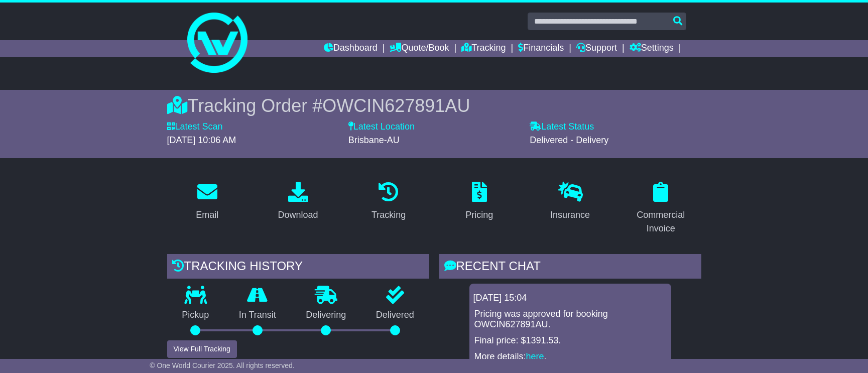 The height and width of the screenshot is (373, 868). I want to click on p: Delivered, so click(395, 315).